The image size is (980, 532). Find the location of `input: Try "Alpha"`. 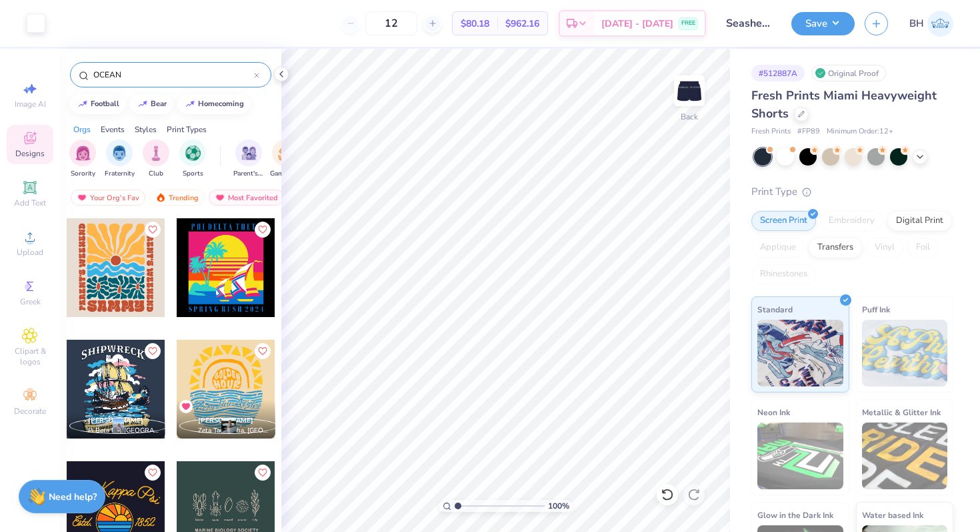

input: Try "Alpha" is located at coordinates (173, 75).